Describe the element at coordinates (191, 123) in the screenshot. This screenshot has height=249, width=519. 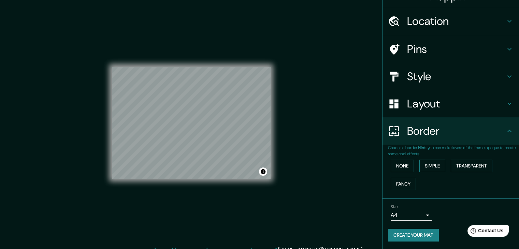
I see `canvas: Map` at that location.